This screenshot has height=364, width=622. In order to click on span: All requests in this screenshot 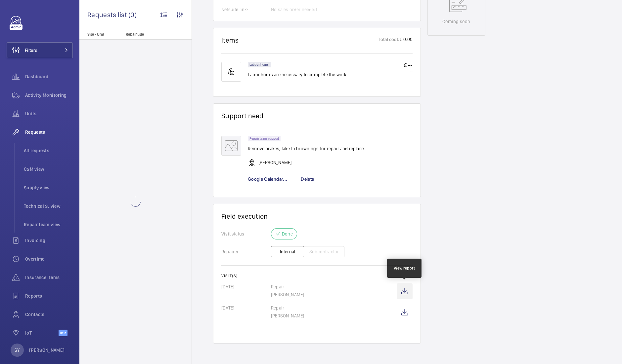, I will do `click(48, 150)`.